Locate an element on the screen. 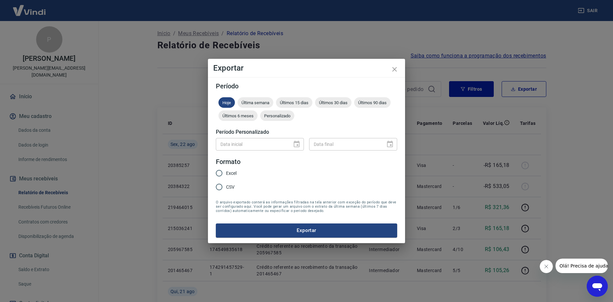 The height and width of the screenshot is (302, 613). h5: Período Personalizado is located at coordinates (307, 132).